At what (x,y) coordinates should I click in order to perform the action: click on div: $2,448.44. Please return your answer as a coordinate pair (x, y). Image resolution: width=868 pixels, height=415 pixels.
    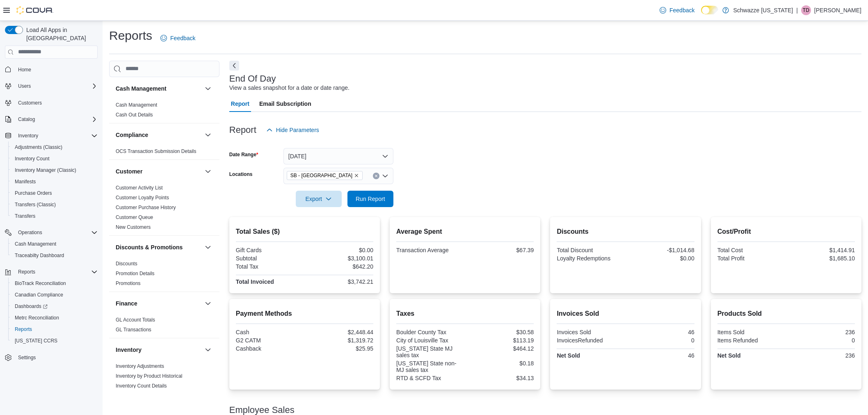
    Looking at the image, I should click on (340, 332).